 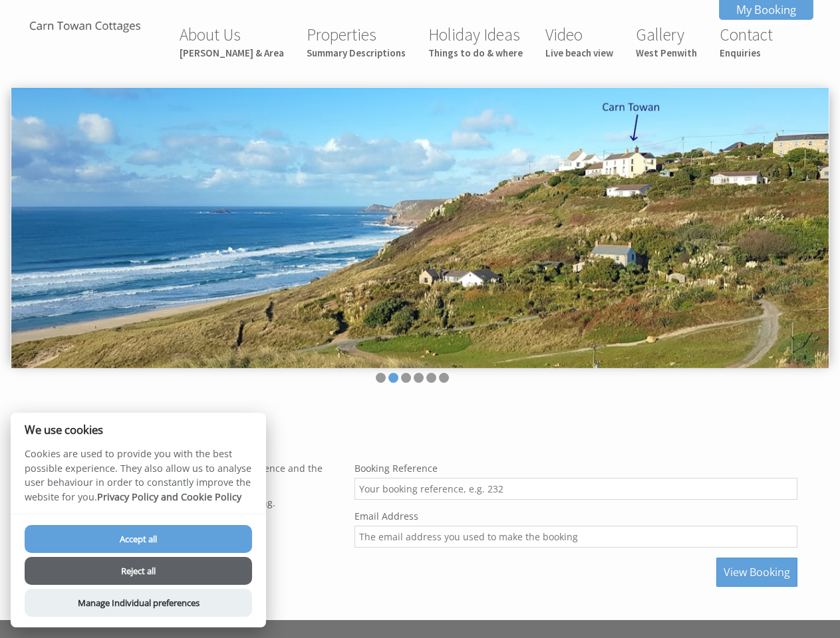 I want to click on a: GalleryWest Penwith, so click(x=666, y=41).